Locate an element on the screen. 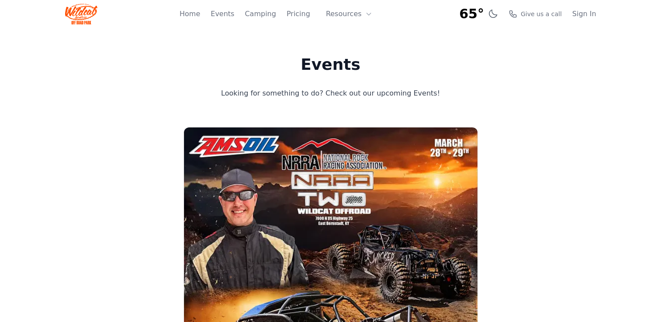  a: Sign In is located at coordinates (584, 14).